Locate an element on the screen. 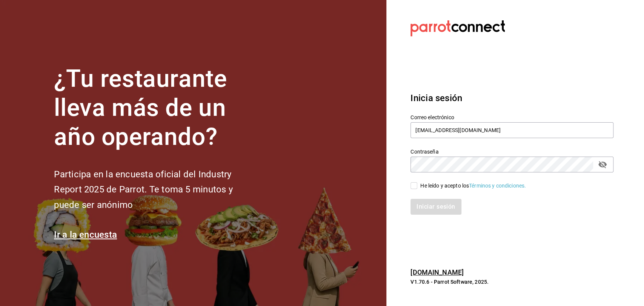  h1: ¿Tu restaurante lleva más de un año operando? is located at coordinates (156, 108).